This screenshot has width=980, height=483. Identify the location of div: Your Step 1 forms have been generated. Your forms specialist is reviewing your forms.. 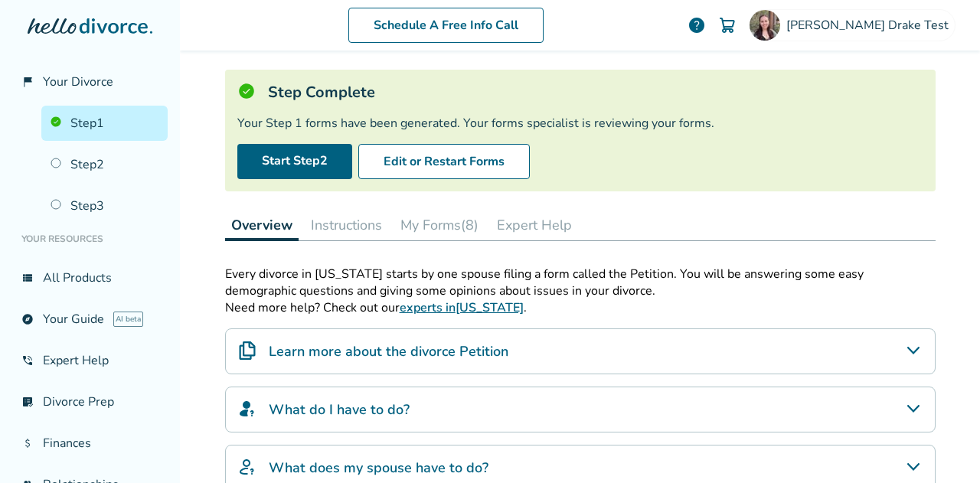
(580, 123).